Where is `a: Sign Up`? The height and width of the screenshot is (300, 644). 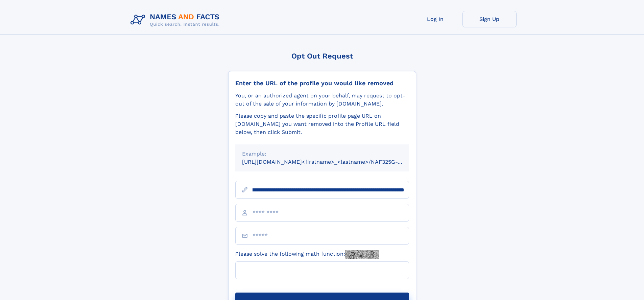
a: Sign Up is located at coordinates (489, 19).